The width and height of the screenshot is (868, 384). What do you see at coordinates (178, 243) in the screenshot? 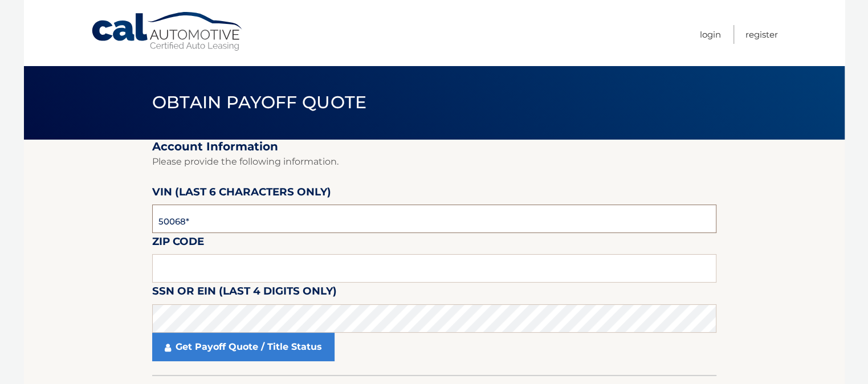
I see `label: Zip Code` at bounding box center [178, 243].